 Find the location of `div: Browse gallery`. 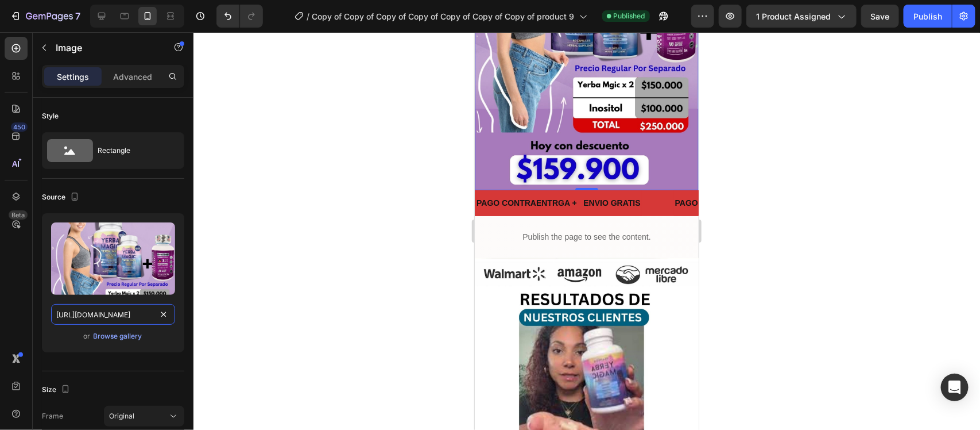

div: Browse gallery is located at coordinates (118, 336).